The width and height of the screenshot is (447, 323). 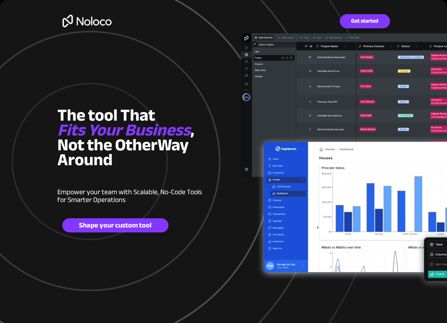 What do you see at coordinates (115, 225) in the screenshot?
I see `a: Shape your custom tool` at bounding box center [115, 225].